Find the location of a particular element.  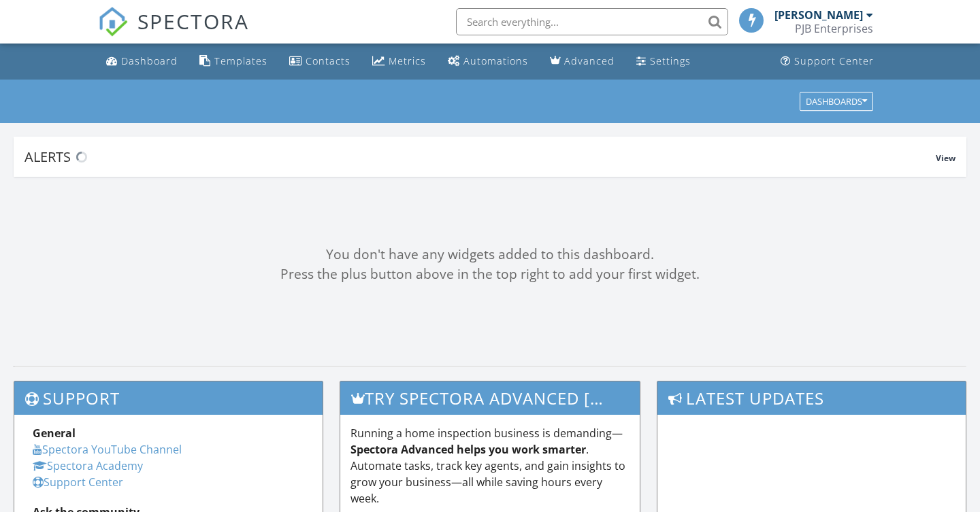

input: Search everything... is located at coordinates (592, 21).